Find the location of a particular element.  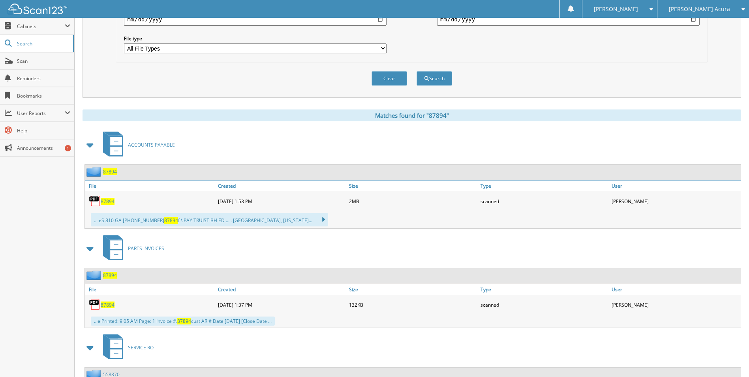

span: Cabinets is located at coordinates (41, 26).